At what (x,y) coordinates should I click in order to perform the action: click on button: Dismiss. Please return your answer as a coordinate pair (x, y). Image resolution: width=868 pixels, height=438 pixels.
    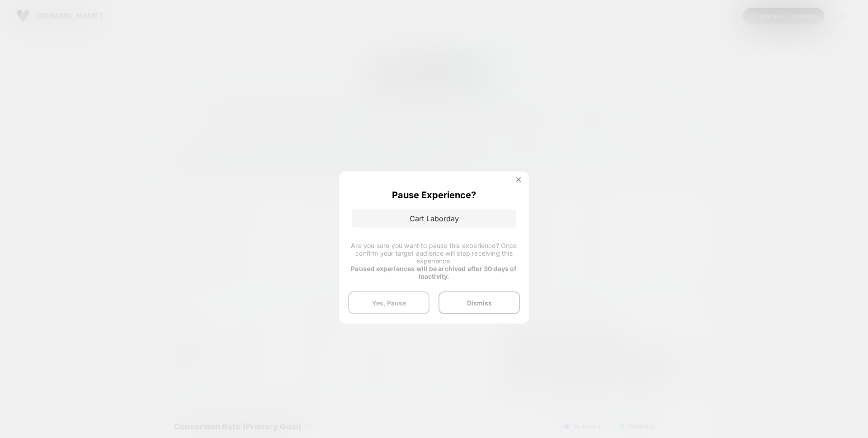
    Looking at the image, I should click on (479, 303).